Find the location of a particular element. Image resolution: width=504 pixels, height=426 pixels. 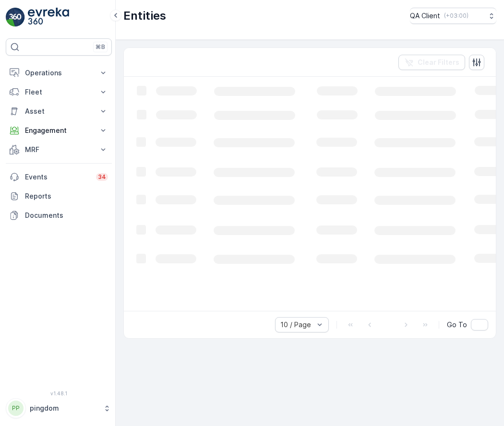

span: v 1.48.1 is located at coordinates (59, 394).